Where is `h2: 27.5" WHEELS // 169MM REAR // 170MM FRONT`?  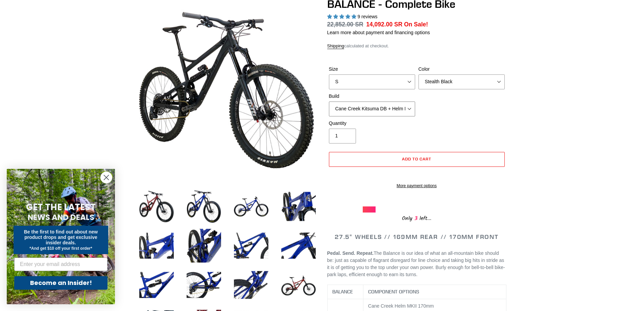 h2: 27.5" WHEELS // 169MM REAR // 170MM FRONT is located at coordinates (417, 237).